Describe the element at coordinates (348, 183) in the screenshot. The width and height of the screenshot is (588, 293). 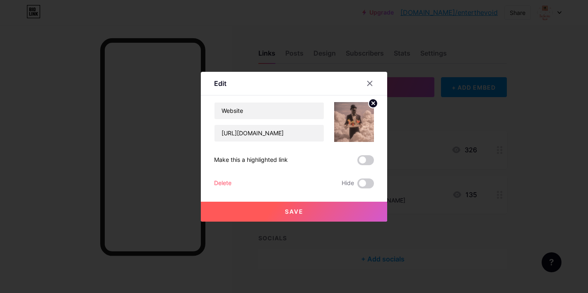
I see `span: Hide` at that location.